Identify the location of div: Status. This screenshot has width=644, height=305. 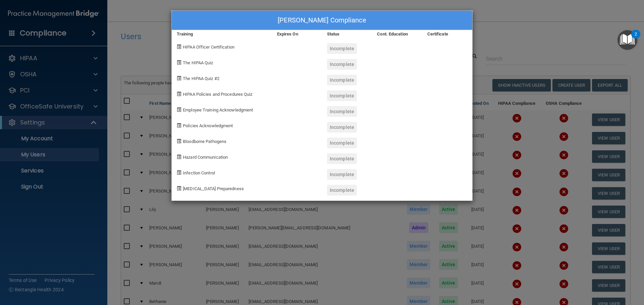
(347, 34).